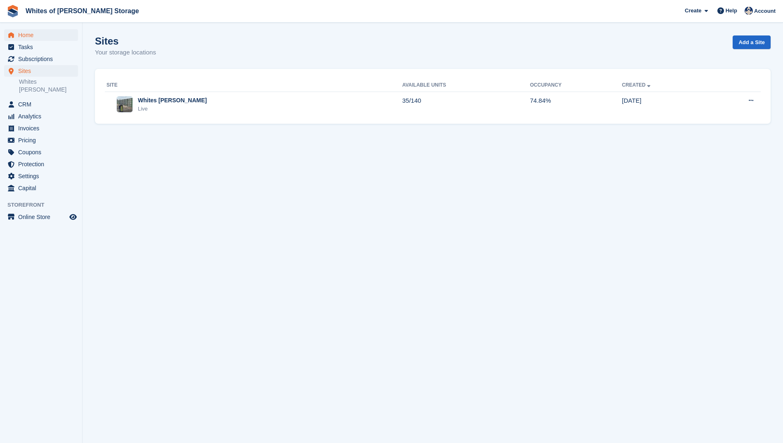 The image size is (783, 443). Describe the element at coordinates (13, 11) in the screenshot. I see `img: stora-icon-8386f47178a22dfd0bd8f6a31ec36ba5ce8667c1dd55bd0f319d3a0aa187defe.svg` at that location.